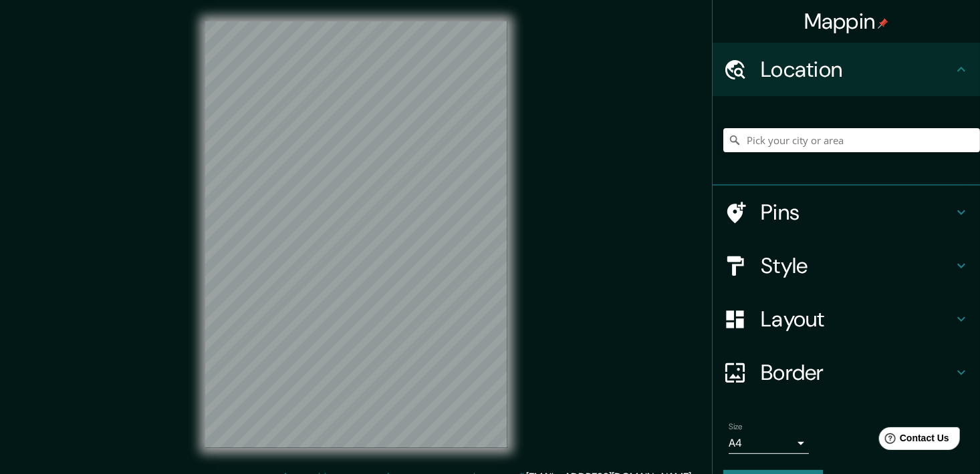  I want to click on div: Location, so click(847, 69).